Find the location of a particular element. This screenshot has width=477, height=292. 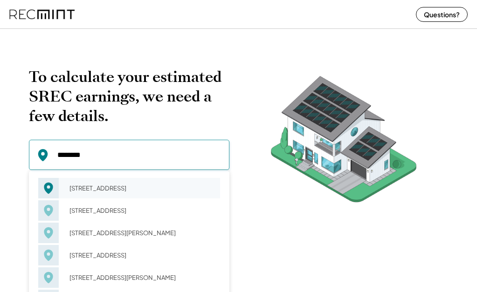

h2: To calculate your estimated SREC earnings, we need a few details. is located at coordinates (129, 96).